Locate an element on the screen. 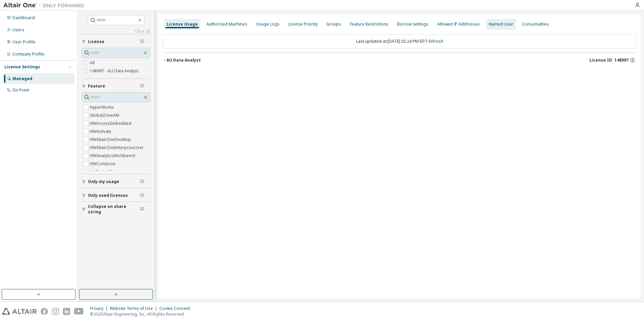  button: Only my usage is located at coordinates (116, 182).